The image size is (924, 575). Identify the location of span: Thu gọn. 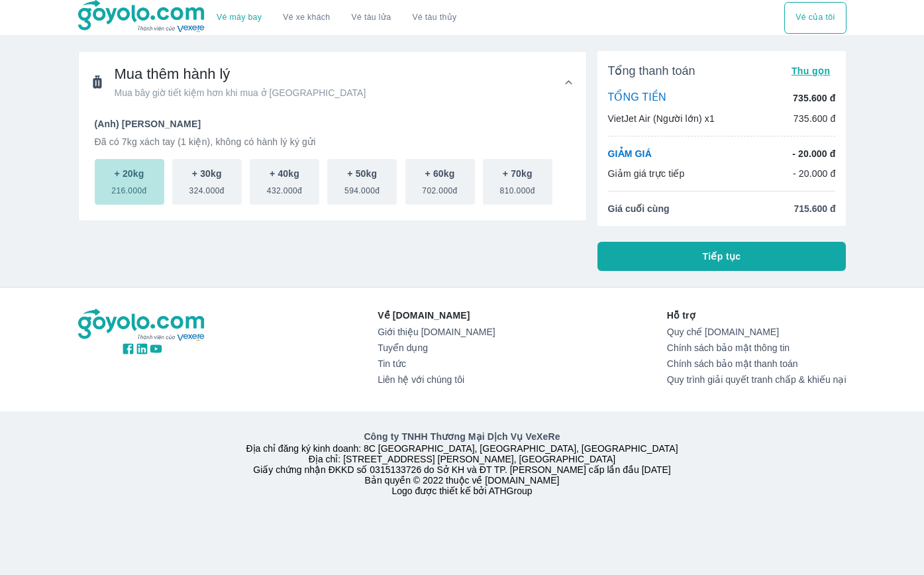
(810, 71).